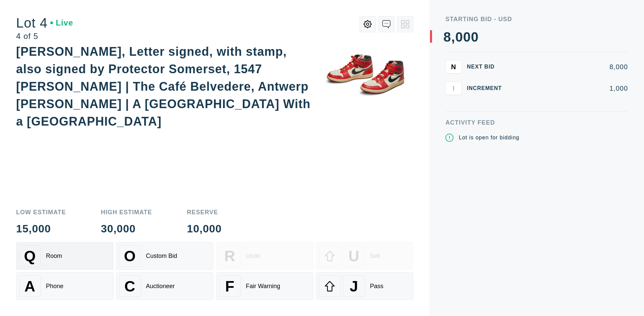 The width and height of the screenshot is (644, 316). Describe the element at coordinates (54, 256) in the screenshot. I see `div: Room` at that location.